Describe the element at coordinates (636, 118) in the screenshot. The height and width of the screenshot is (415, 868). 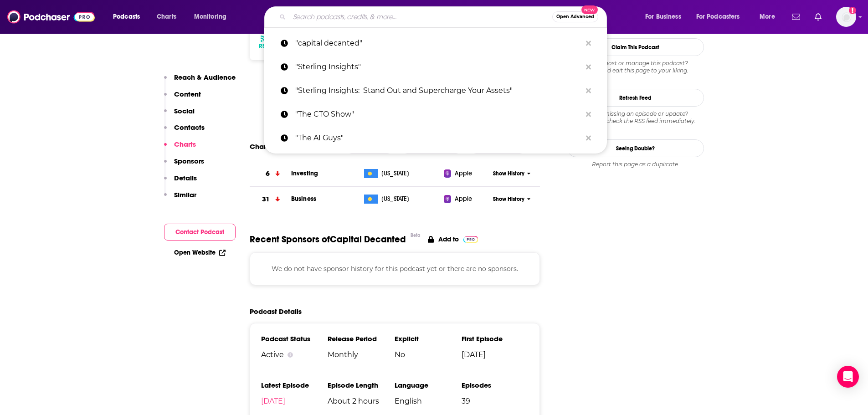
I see `div: Are we missing an episode or update? Use this to check the RSS feed immediately.` at that location.